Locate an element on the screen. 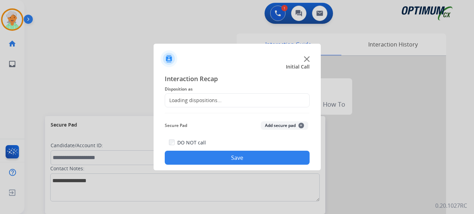 The width and height of the screenshot is (474, 214). button: Add secure pad+ is located at coordinates (285, 125).